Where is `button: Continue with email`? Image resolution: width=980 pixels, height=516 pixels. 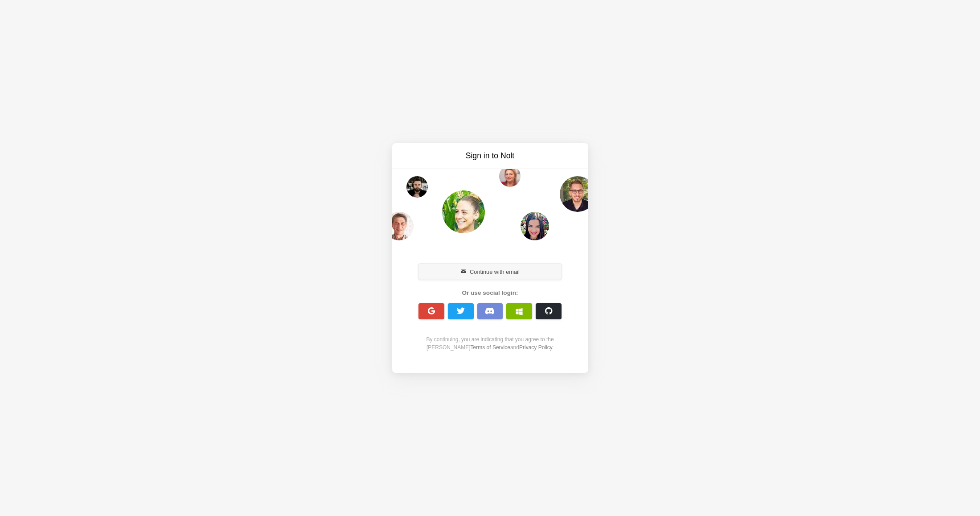 button: Continue with email is located at coordinates (490, 272).